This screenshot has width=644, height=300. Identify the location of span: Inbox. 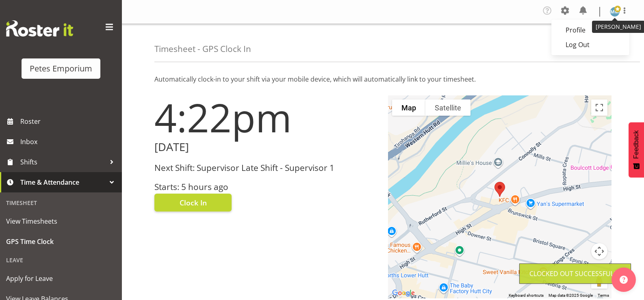
(69, 142).